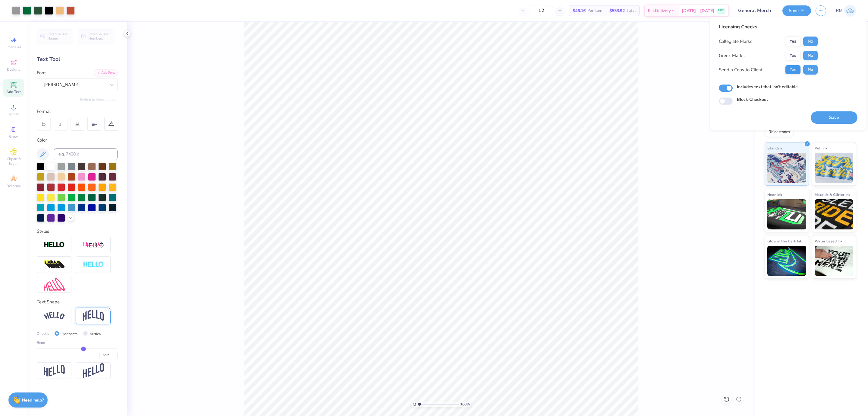  I want to click on div: Send a Copy to Client, so click(741, 70).